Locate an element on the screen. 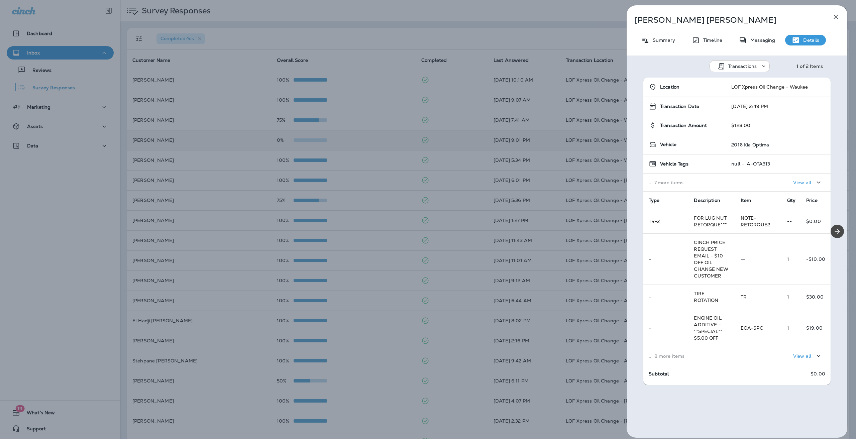 The height and width of the screenshot is (439, 856). p: Summary is located at coordinates (662, 40).